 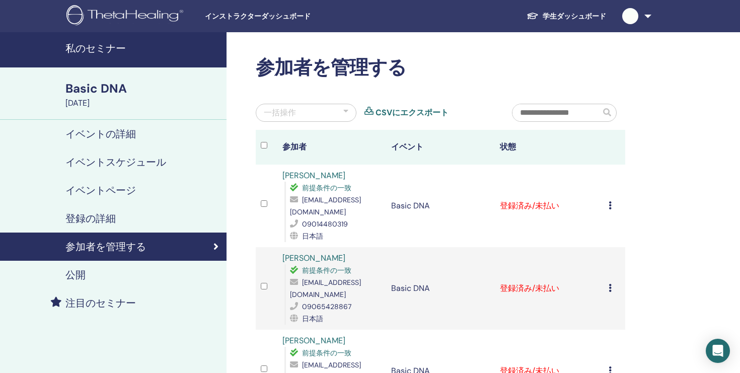 I want to click on th: 状態, so click(x=549, y=147).